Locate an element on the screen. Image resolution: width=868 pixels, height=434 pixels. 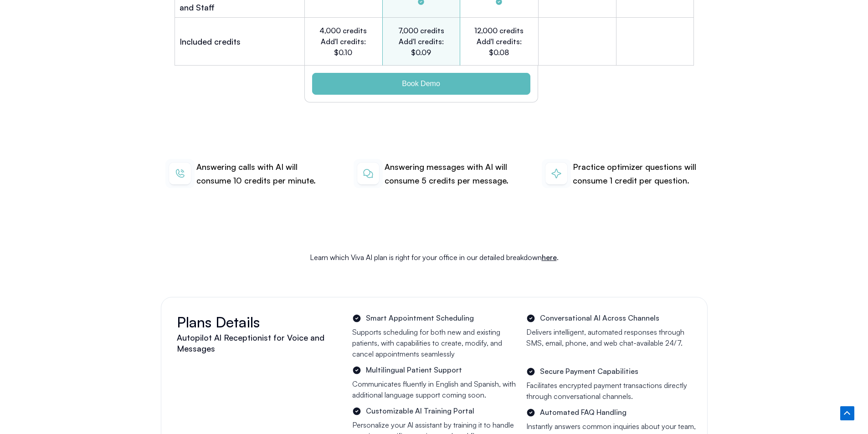
h2: 4,000 credits Add'l credits: $0.10 is located at coordinates (343, 41).